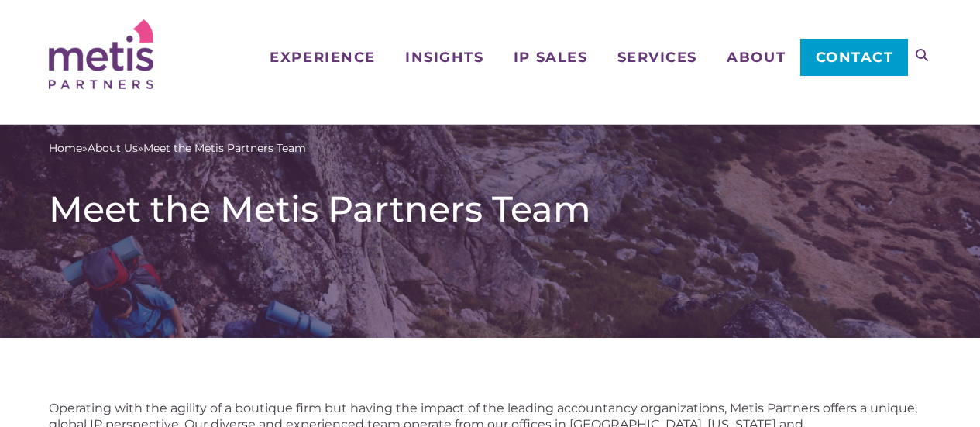  Describe the element at coordinates (224, 148) in the screenshot. I see `span: Meet the Metis Partners Team` at that location.